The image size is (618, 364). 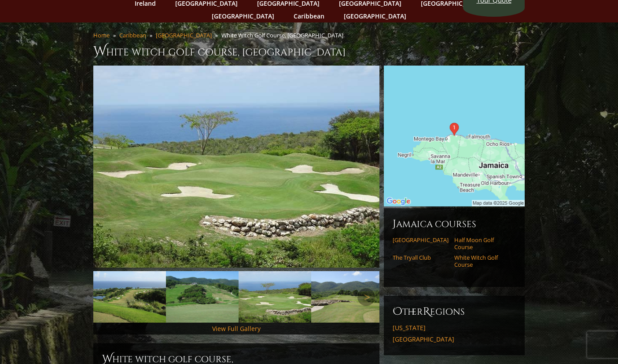 What do you see at coordinates (427, 311) in the screenshot?
I see `span: R` at bounding box center [427, 311].